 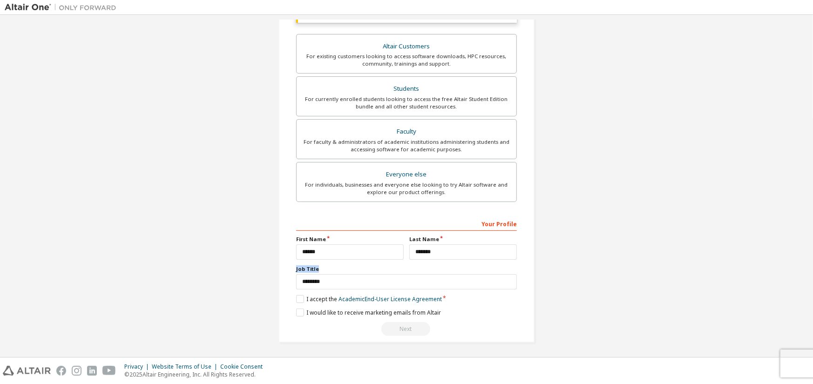 I want to click on label: Job Title, so click(x=406, y=269).